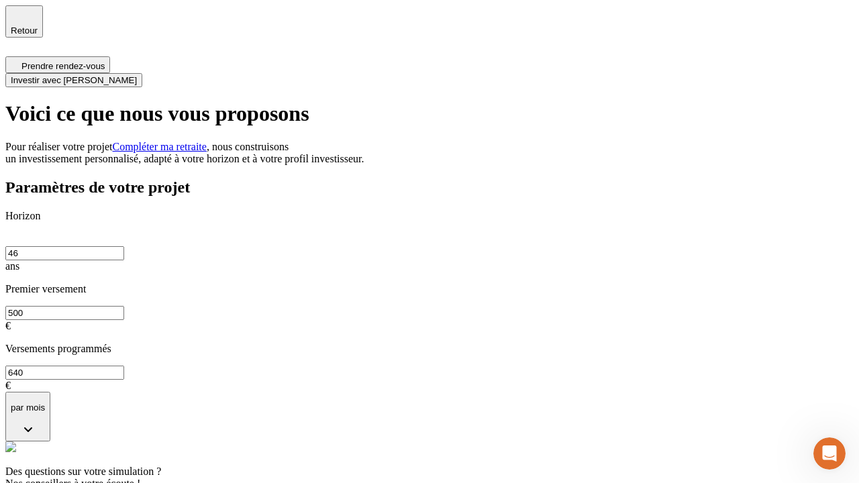  Describe the element at coordinates (160, 146) in the screenshot. I see `span: Compléter ma retraite` at that location.